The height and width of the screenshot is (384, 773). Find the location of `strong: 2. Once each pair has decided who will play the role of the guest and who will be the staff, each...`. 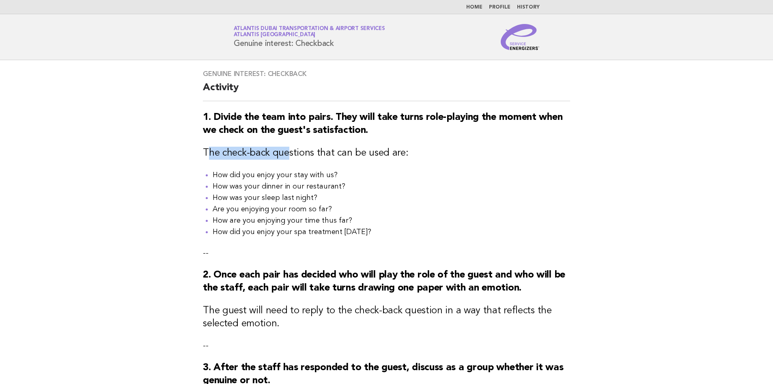

strong: 2. Once each pair has decided who will play the role of the guest and who will be the staff, each... is located at coordinates (384, 281).